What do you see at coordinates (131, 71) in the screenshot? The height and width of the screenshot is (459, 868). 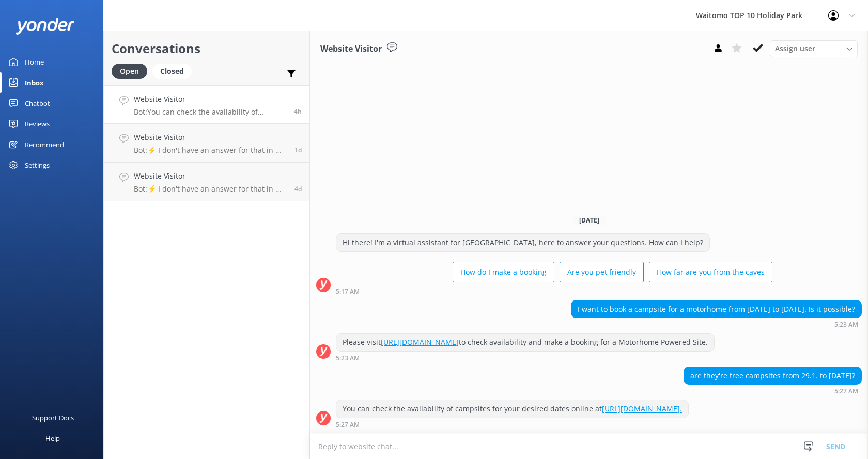 I see `a: Open` at bounding box center [131, 71].